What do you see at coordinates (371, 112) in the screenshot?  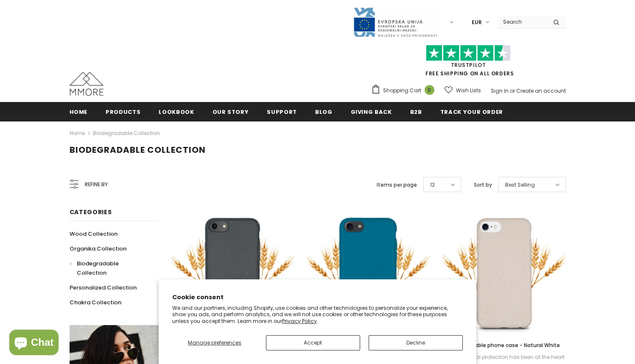 I see `a: Giving back` at bounding box center [371, 112].